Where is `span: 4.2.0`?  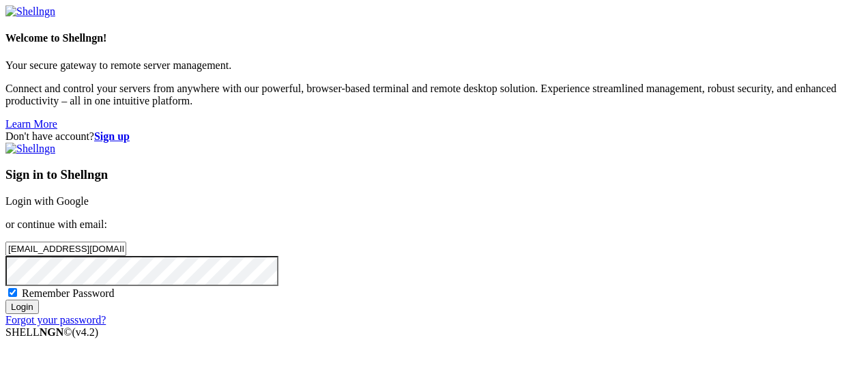
span: 4.2.0 is located at coordinates (85, 332).